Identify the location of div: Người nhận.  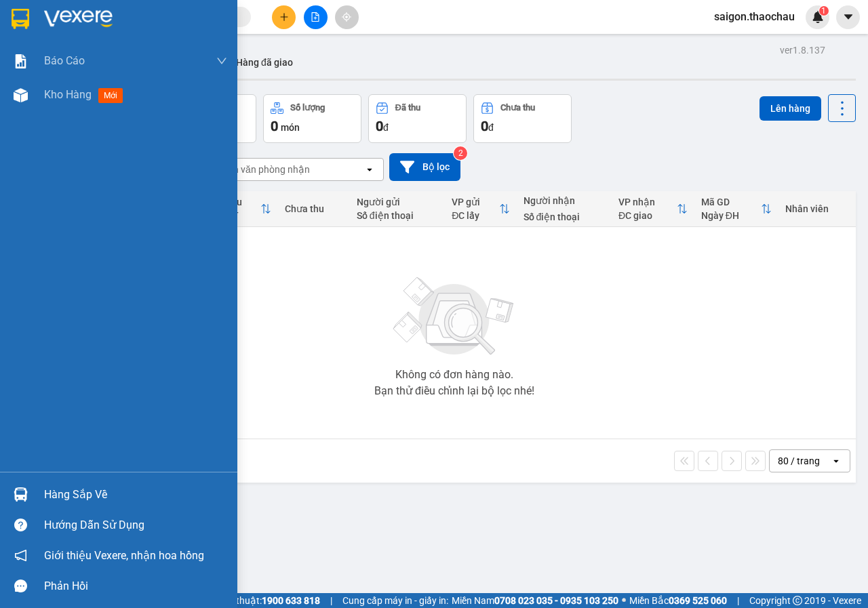
(564, 201).